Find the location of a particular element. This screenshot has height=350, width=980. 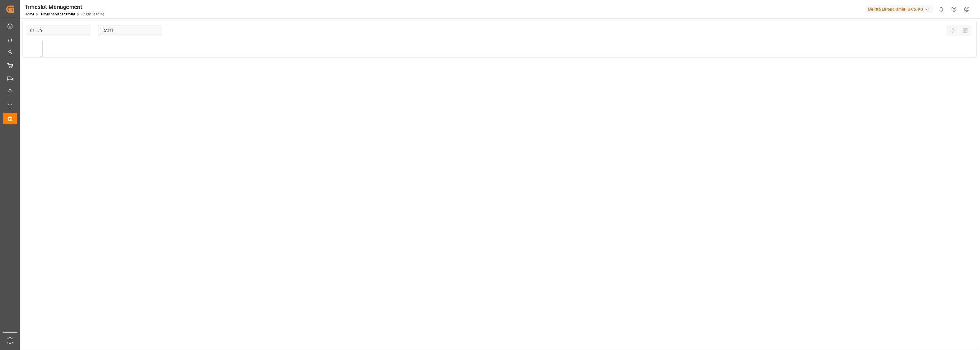

button: Help Center is located at coordinates (954, 9).